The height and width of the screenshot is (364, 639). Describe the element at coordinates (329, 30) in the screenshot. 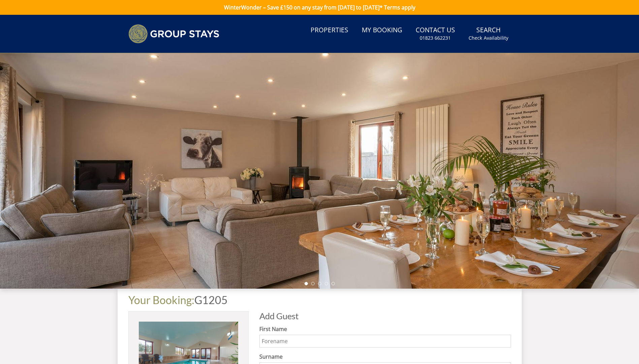

I see `a: Properties` at that location.